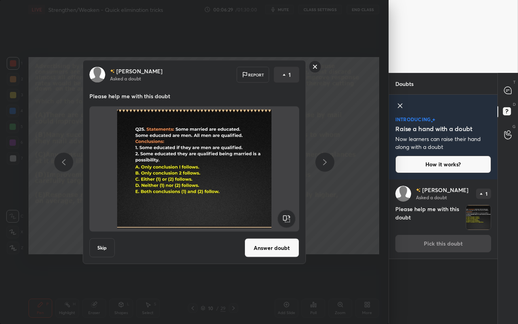  What do you see at coordinates (514, 104) in the screenshot?
I see `p: D` at bounding box center [514, 104].